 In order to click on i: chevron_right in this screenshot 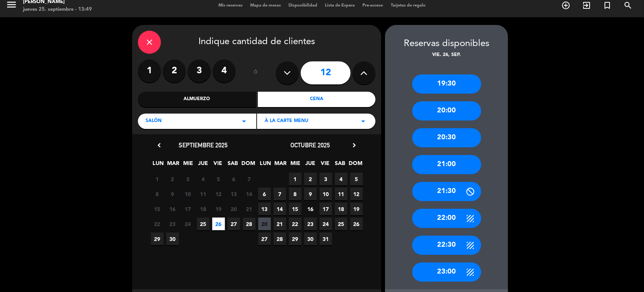, I will do `click(354, 145)`.